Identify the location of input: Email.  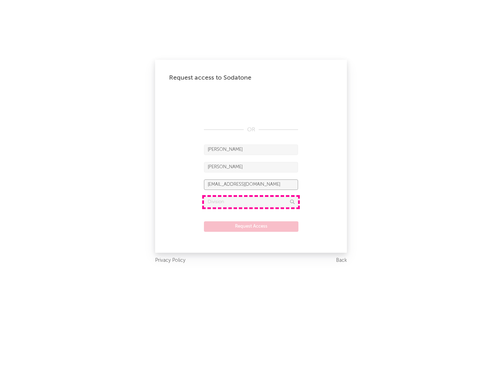
(251, 185).